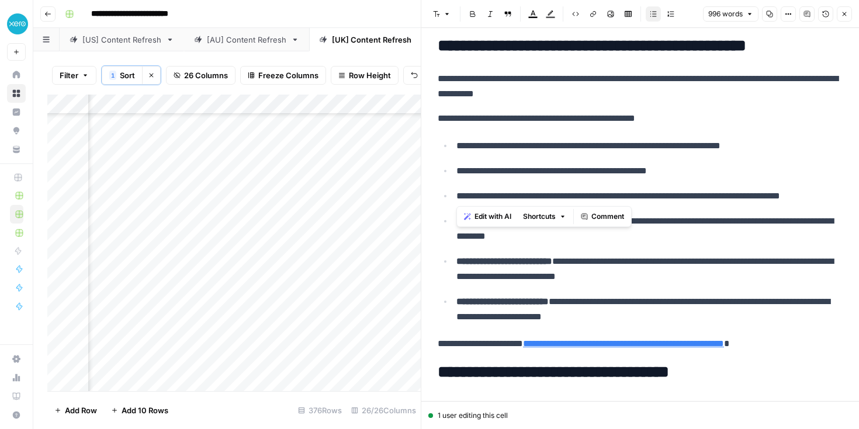 The image size is (859, 429). Describe the element at coordinates (200, 75) in the screenshot. I see `button: 26 Columns` at that location.